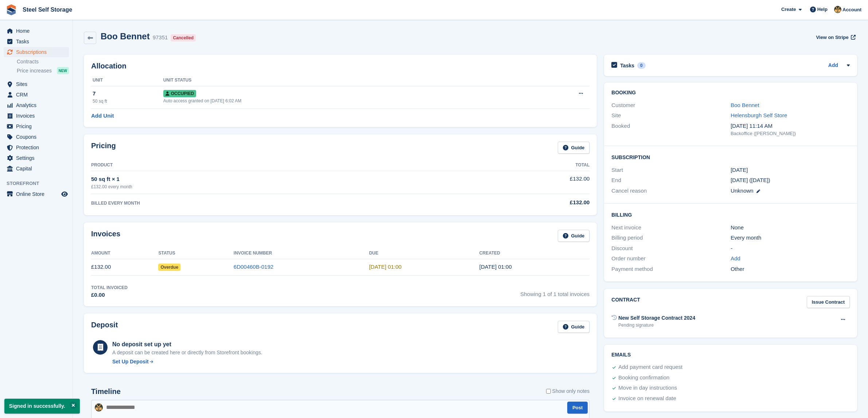 Image resolution: width=868 pixels, height=418 pixels. What do you see at coordinates (38, 31) in the screenshot?
I see `span: Home` at bounding box center [38, 31].